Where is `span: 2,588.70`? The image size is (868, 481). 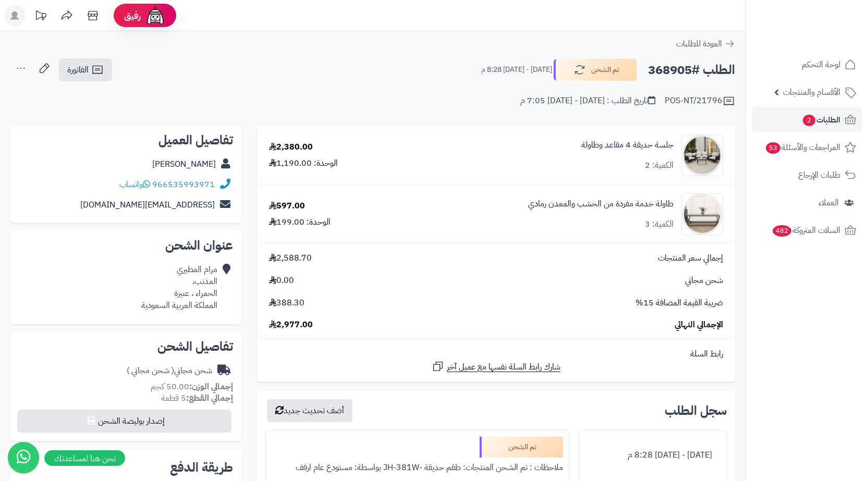
span: 2,588.70 is located at coordinates (291, 258).